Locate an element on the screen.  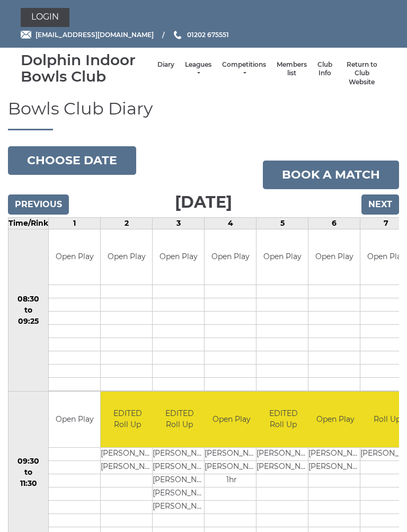
a: Return to Club Website is located at coordinates (362, 74).